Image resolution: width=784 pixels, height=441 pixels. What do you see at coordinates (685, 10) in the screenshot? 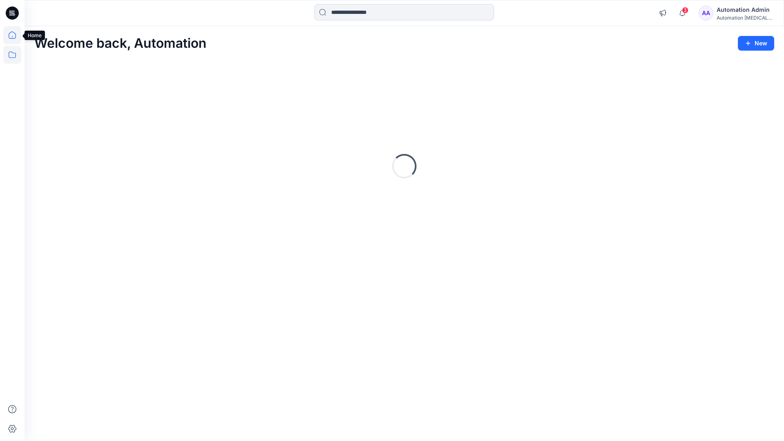
I see `span: 3` at bounding box center [685, 10].